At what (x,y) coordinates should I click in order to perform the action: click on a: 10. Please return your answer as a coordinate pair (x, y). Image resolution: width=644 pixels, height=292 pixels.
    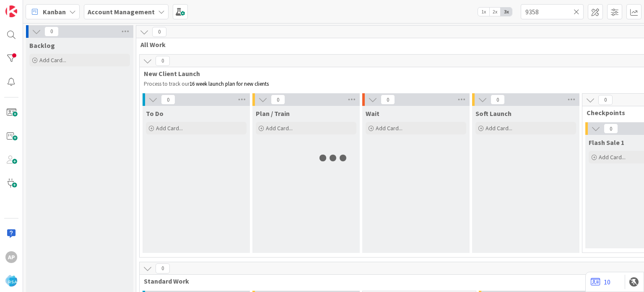
    Looking at the image, I should click on (601, 282).